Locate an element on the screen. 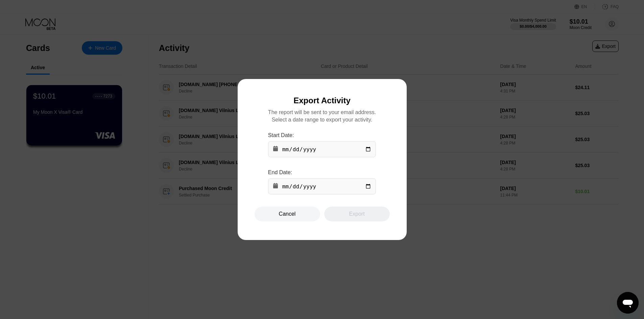 The width and height of the screenshot is (644, 319). div: Export Activity is located at coordinates (322, 100).